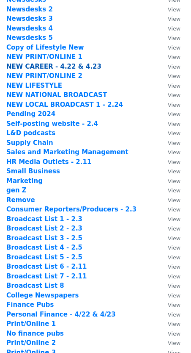 The width and height of the screenshot is (191, 353). I want to click on a: Newsdesks 2, so click(30, 9).